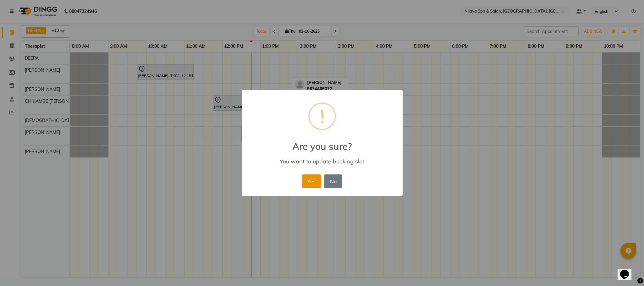 The image size is (644, 286). I want to click on button: No, so click(333, 181).